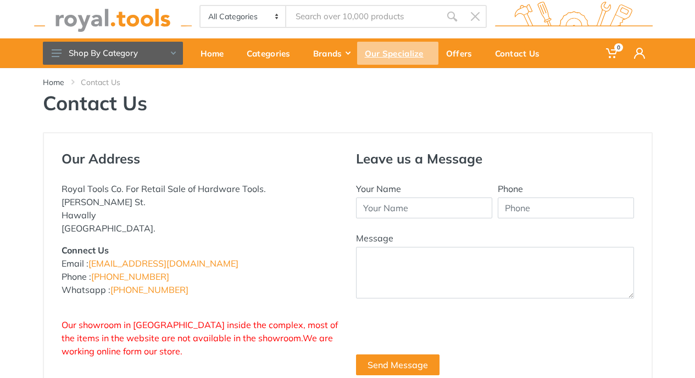 The image size is (695, 378). Describe the element at coordinates (331, 53) in the screenshot. I see `div: Brands` at that location.